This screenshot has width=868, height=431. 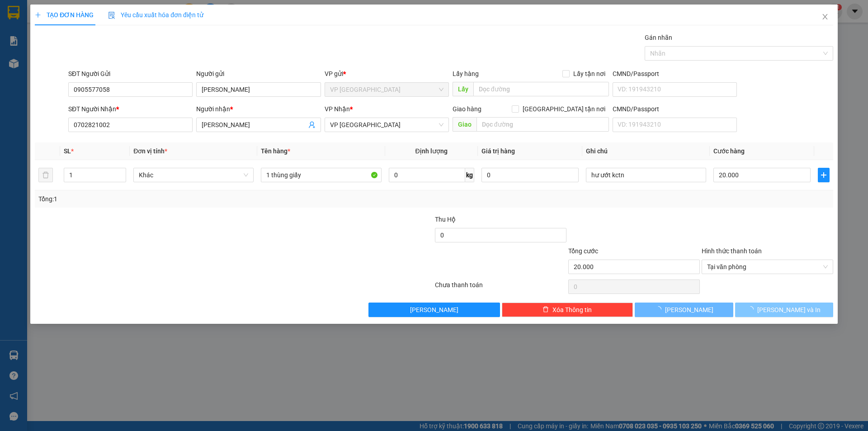 What do you see at coordinates (46, 175) in the screenshot?
I see `button: delete` at bounding box center [46, 175].